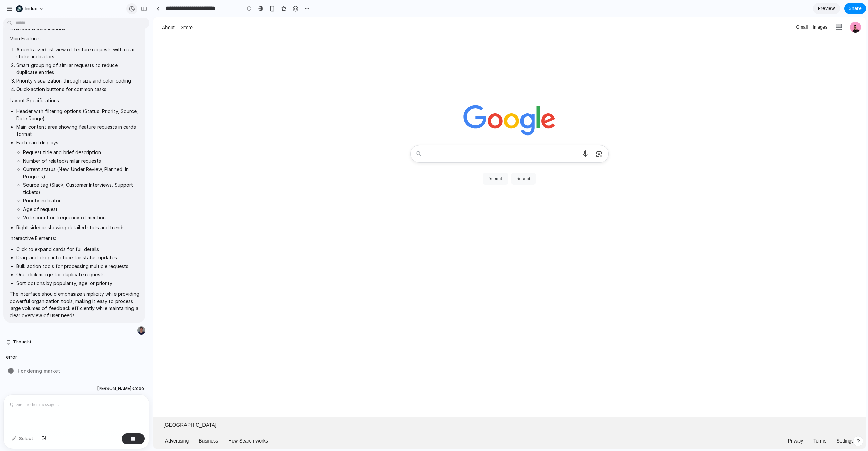 The height and width of the screenshot is (451, 868). What do you see at coordinates (692, 424) in the screenshot?
I see `div: Settings` at bounding box center [692, 424].